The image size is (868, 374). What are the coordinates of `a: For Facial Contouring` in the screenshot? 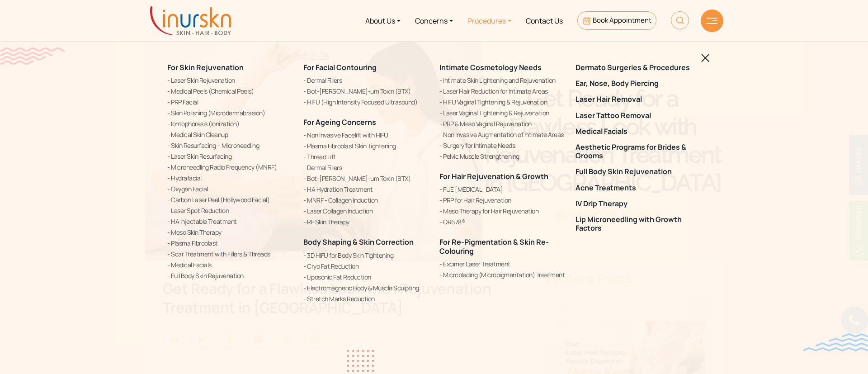 It's located at (340, 67).